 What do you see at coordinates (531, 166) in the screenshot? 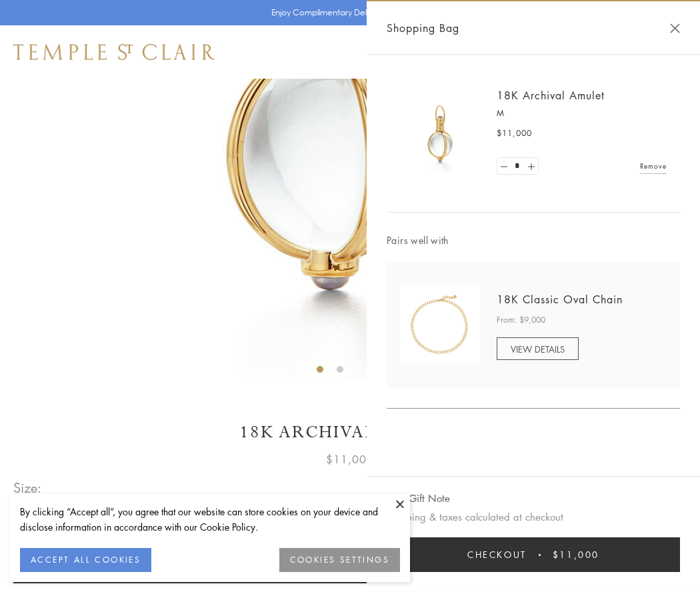
I see `a: Set quantity to 2` at bounding box center [531, 166].